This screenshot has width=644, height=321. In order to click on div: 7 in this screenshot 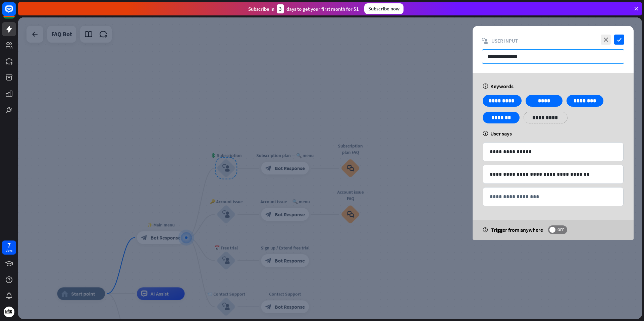, I will do `click(9, 245)`.